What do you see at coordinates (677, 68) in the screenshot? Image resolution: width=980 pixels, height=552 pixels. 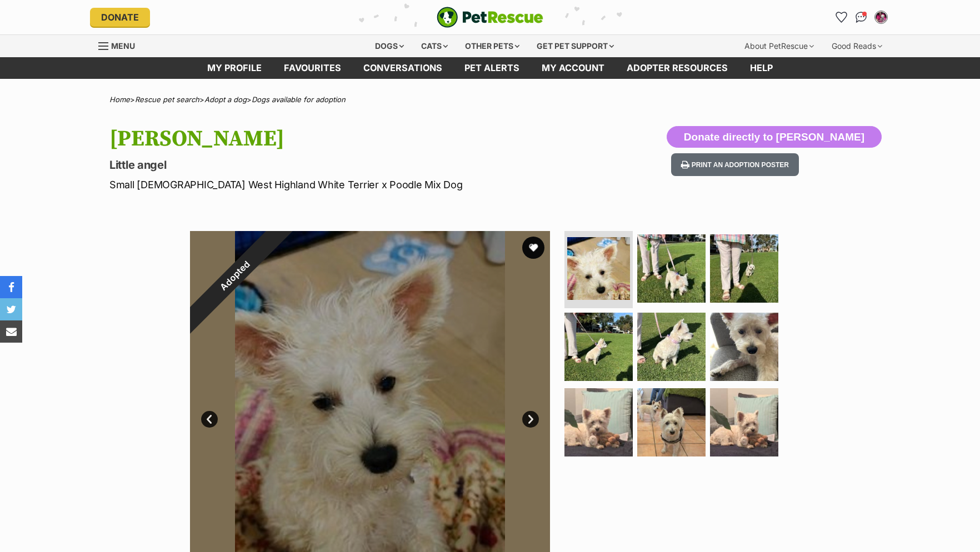 I see `a: Adopter resources` at bounding box center [677, 68].